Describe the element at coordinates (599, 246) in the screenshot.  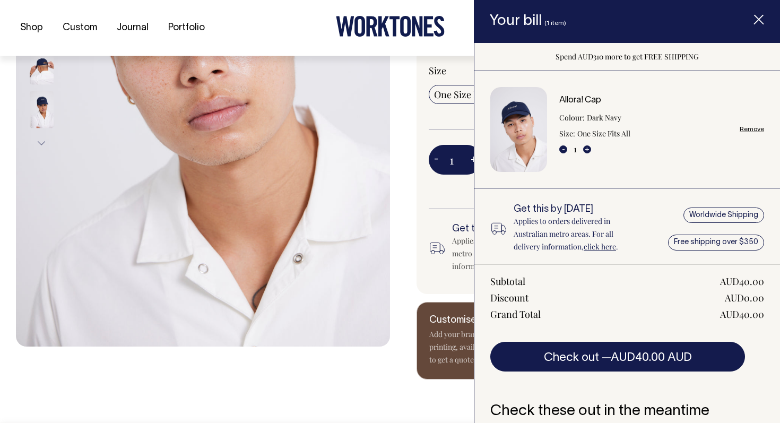
I see `a: click here` at that location.